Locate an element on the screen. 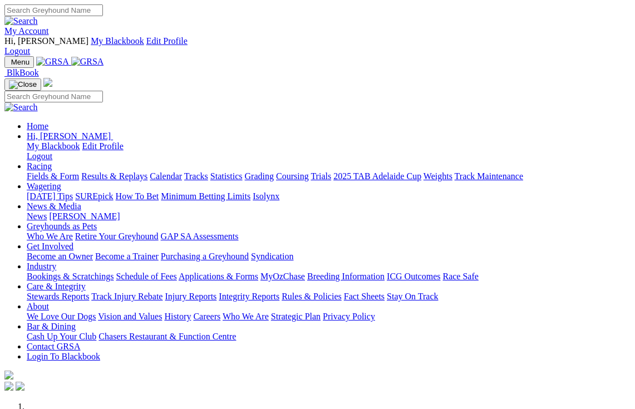  a: News is located at coordinates (37, 216).